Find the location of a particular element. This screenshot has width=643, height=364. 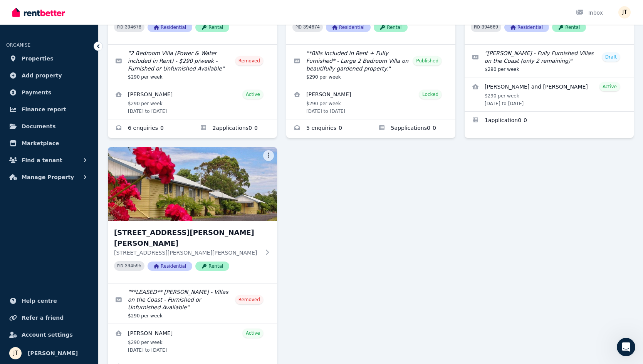

div: Close is located at coordinates (139, 19).